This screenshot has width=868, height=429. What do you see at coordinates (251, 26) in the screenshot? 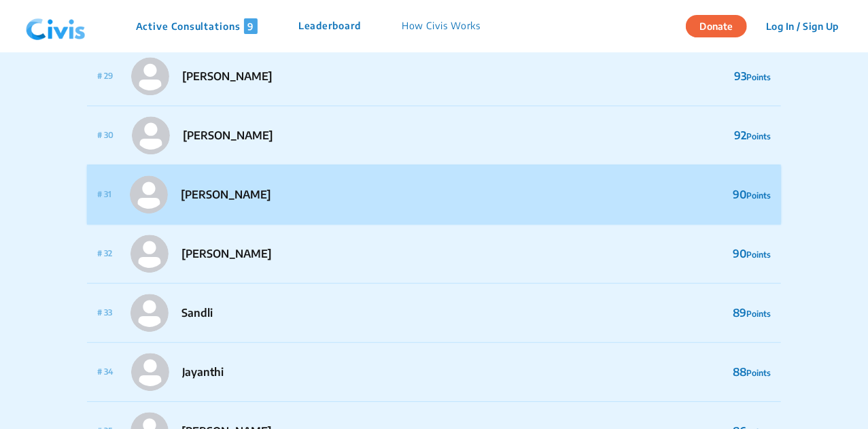
I see `span: 9` at bounding box center [251, 26].